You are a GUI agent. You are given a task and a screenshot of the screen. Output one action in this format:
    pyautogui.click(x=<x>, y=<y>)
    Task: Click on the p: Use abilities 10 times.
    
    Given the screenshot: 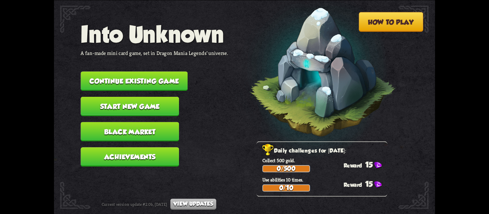 What is the action you would take?
    pyautogui.click(x=325, y=180)
    